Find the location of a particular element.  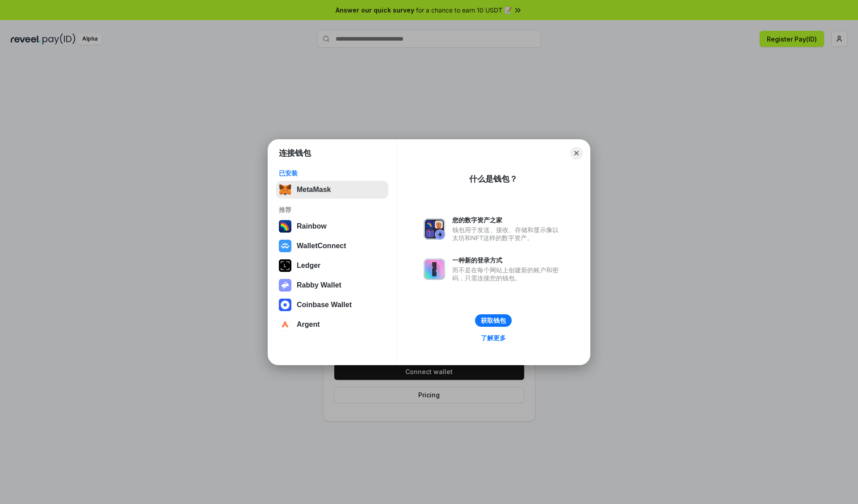

img: svg+xml,%3Csvg%20fill%3D%22none%22%20height%3D%2233%22%20viewBox%3D%220%200%2035%2033%22%20width%... is located at coordinates (285, 190).